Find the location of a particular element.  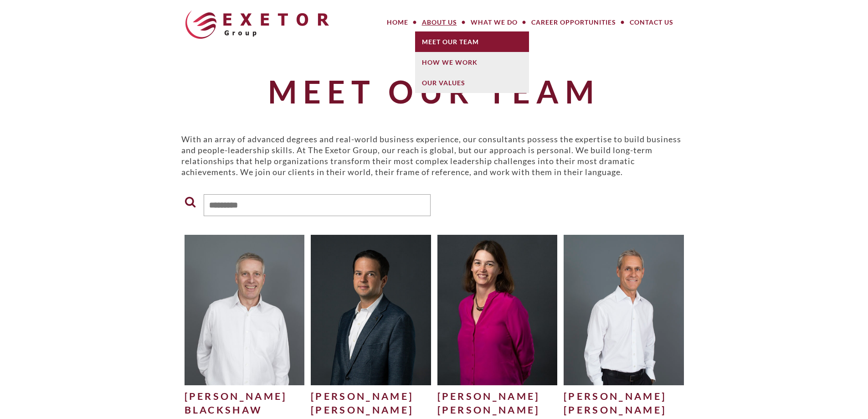

a: About Us is located at coordinates (439, 23).